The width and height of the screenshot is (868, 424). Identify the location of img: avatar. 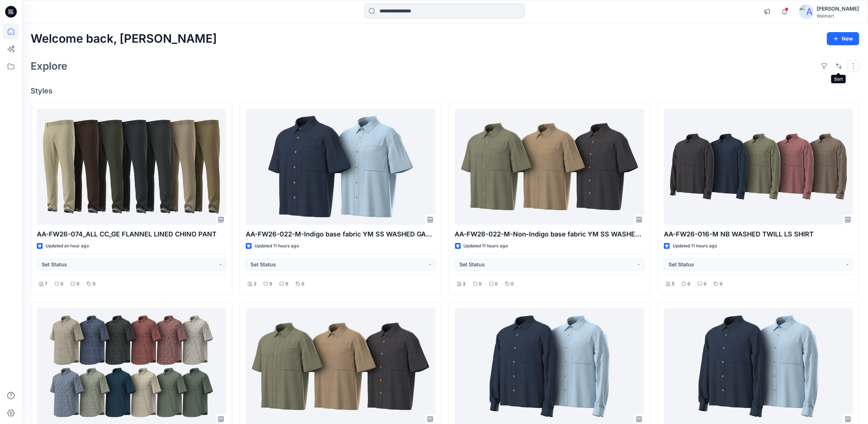
(807, 12).